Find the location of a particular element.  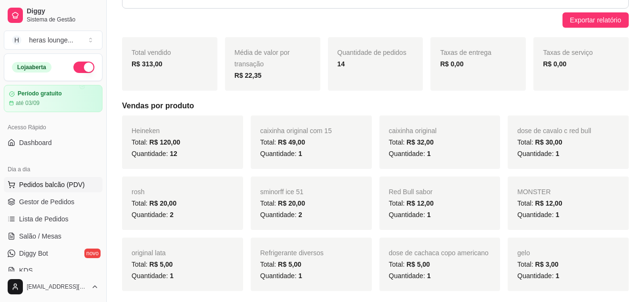

span: R$ 120,00 is located at coordinates (164, 142).